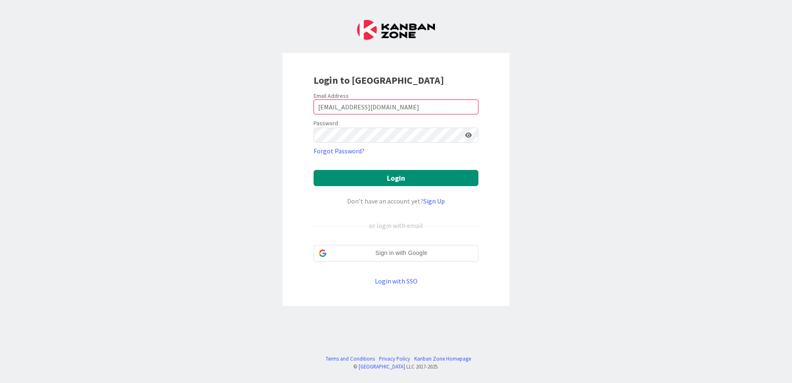 This screenshot has width=792, height=383. I want to click on div: © LLC 2017- 2025 ., so click(396, 366).